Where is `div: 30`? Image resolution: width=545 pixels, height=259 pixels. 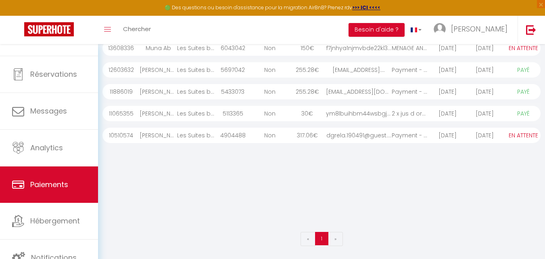 div: 30 is located at coordinates (308, 113).